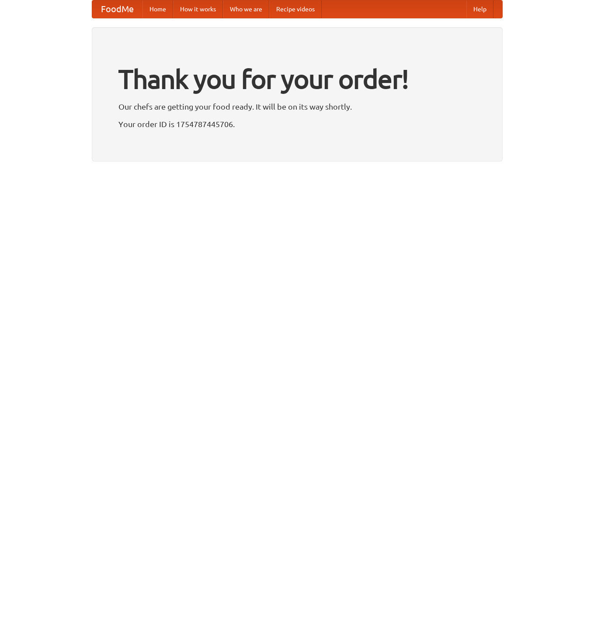  I want to click on h1: Thank you for your order!, so click(297, 79).